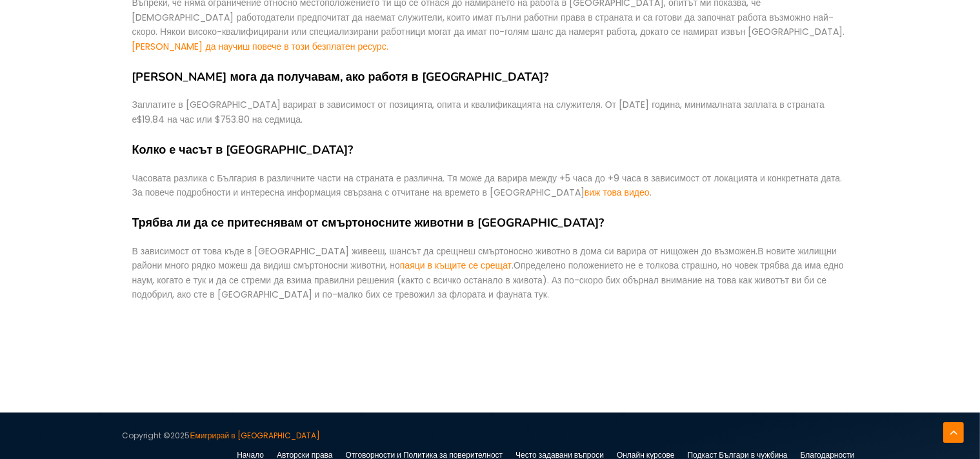 This screenshot has width=980, height=459. Describe the element at coordinates (488, 272) in the screenshot. I see `span: Определено положението не е толкова страшно, но човек трябва да има едно наум, когато е тук и да ...` at that location.